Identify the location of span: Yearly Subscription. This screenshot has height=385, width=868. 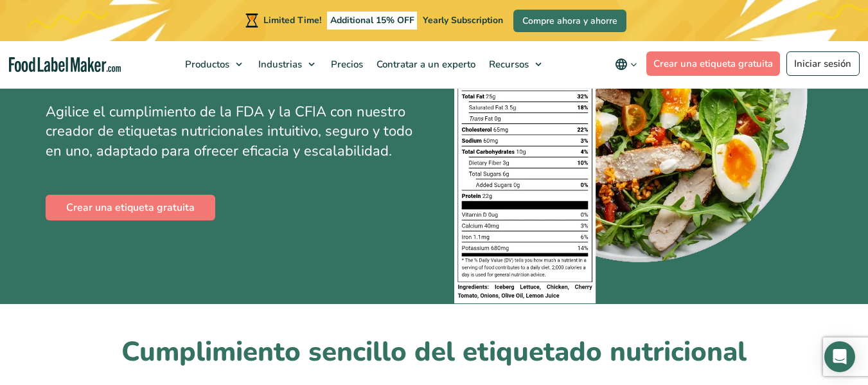
(463, 20).